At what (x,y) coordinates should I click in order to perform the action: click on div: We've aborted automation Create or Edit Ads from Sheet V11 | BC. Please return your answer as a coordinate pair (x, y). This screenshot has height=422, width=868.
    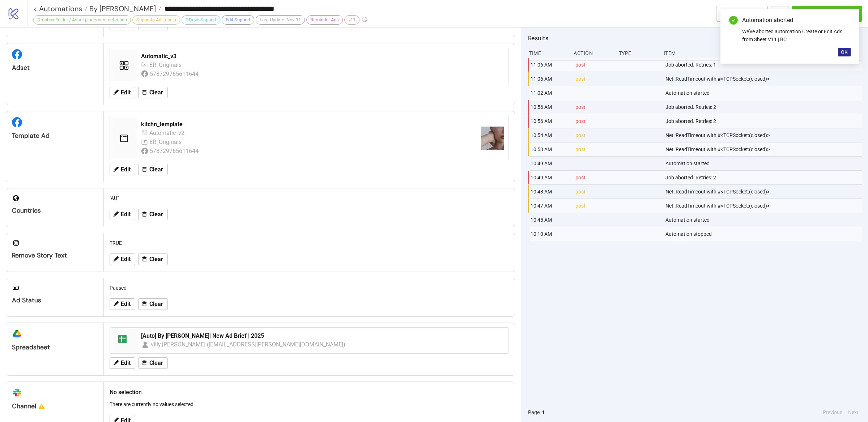
    Looking at the image, I should click on (797, 35).